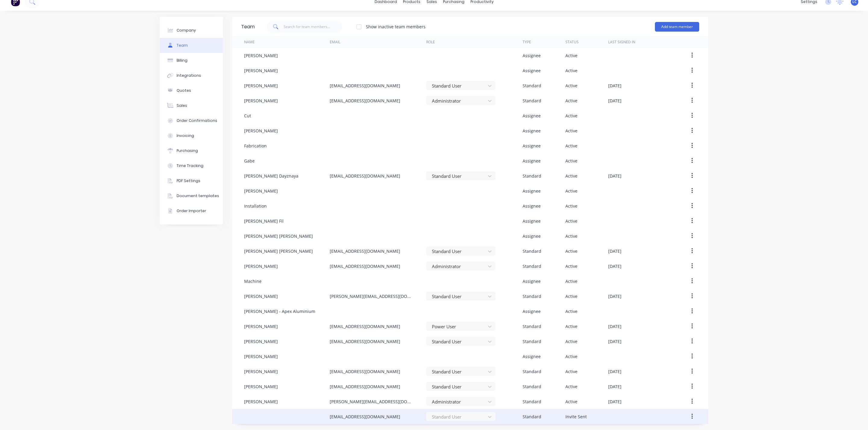 This screenshot has height=430, width=868. What do you see at coordinates (192, 106) in the screenshot?
I see `button: Sales` at bounding box center [192, 106].